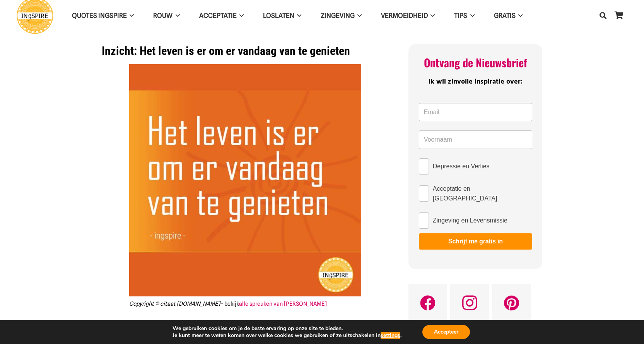 This screenshot has width=644, height=344. What do you see at coordinates (519, 16) in the screenshot?
I see `span: GRATIS Menu` at bounding box center [519, 16].